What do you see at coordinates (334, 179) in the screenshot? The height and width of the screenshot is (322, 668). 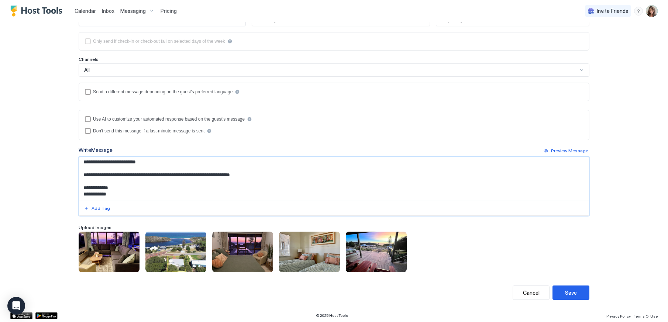 I see `textarea: Input Field` at bounding box center [334, 179].